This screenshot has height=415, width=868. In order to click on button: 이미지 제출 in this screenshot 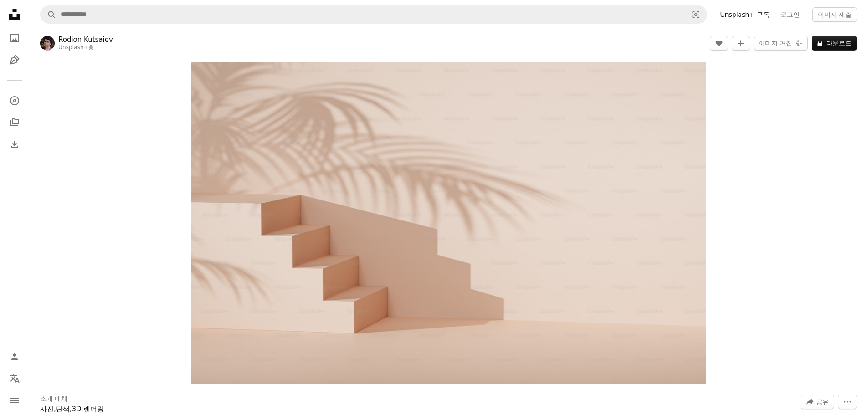, I will do `click(835, 15)`.